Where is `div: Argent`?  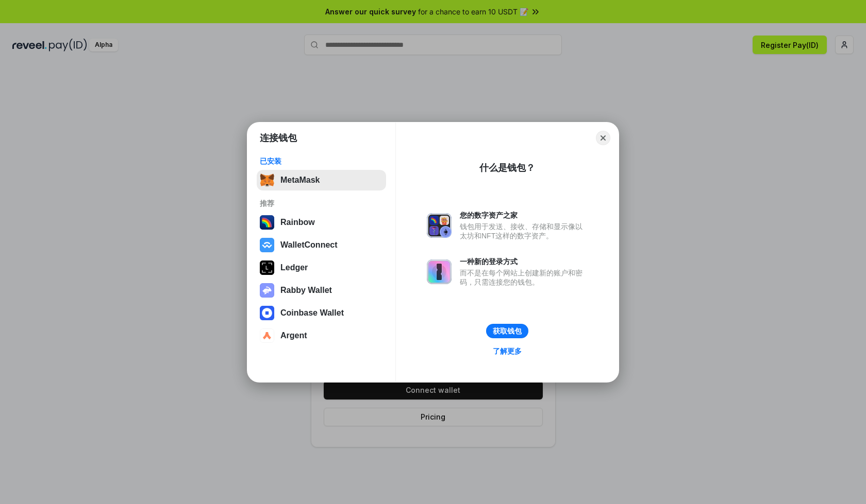 div: Argent is located at coordinates (294, 336).